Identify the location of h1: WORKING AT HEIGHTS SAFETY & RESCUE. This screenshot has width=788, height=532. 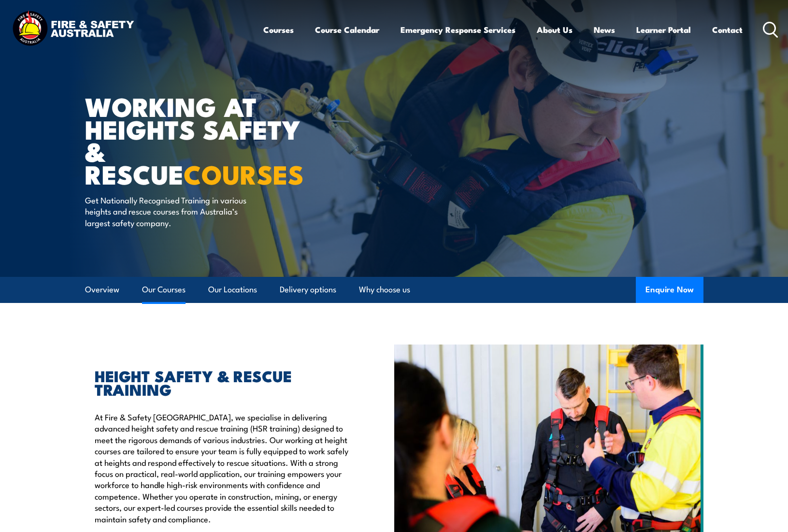
(204, 140).